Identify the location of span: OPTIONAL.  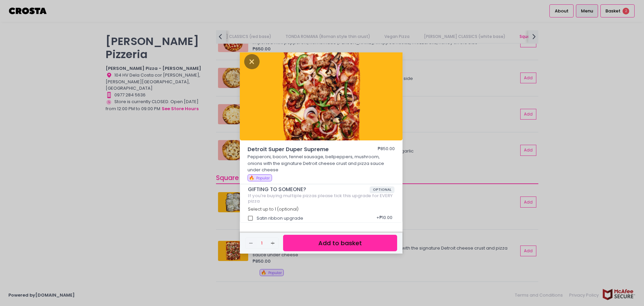
(382, 189).